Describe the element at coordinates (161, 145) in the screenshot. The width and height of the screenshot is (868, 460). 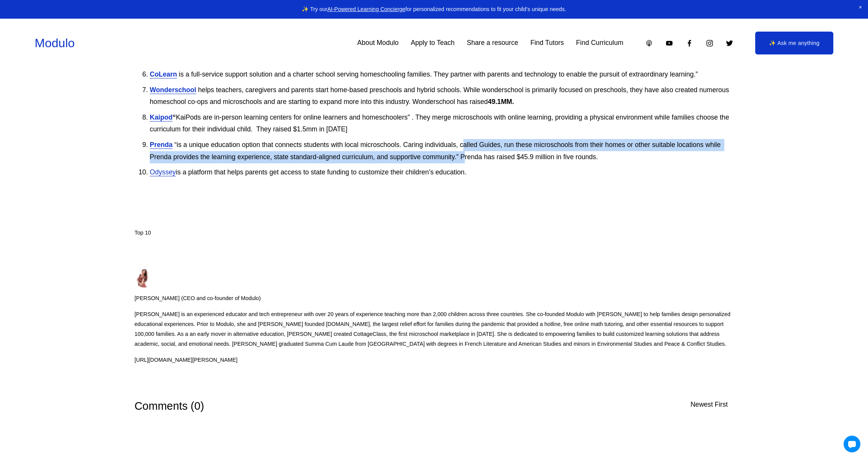
I see `strong: Prenda` at that location.